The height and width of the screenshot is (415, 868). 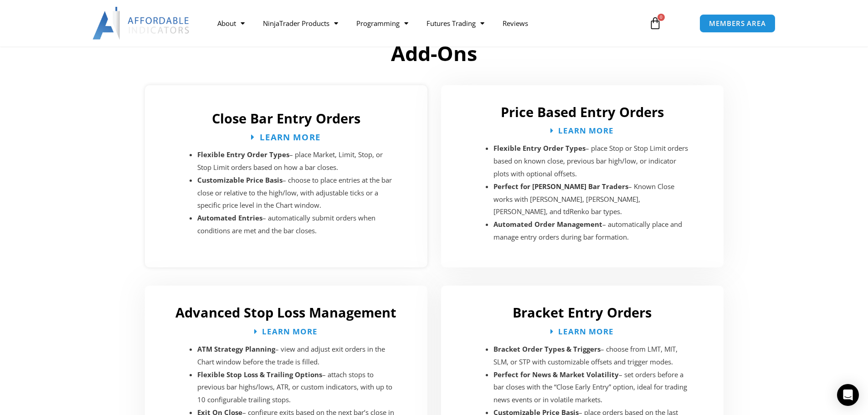 I want to click on strong: Automated Order Management, so click(x=548, y=224).